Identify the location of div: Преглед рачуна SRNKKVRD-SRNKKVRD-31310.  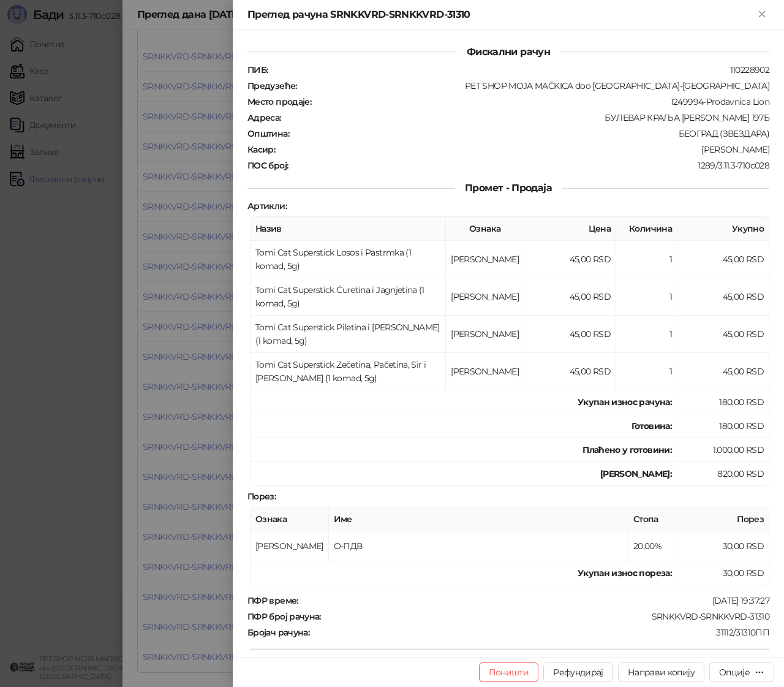
(501, 15).